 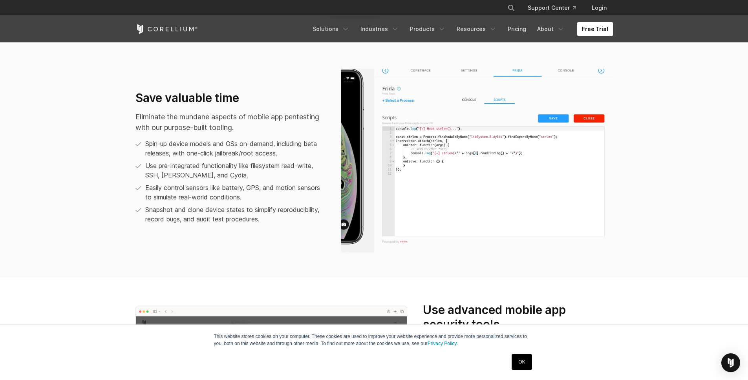 What do you see at coordinates (517, 29) in the screenshot?
I see `a: Pricing` at bounding box center [517, 29].